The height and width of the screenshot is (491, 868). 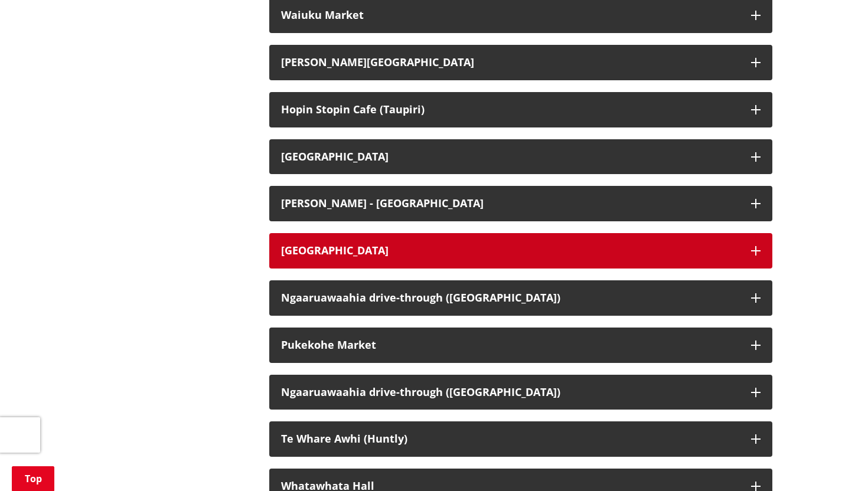 I want to click on a: Top, so click(x=33, y=478).